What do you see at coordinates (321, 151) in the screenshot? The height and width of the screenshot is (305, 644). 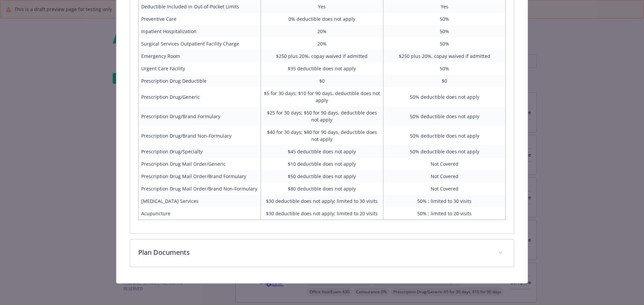 I see `td: $45 deductible does not apply` at bounding box center [321, 151].